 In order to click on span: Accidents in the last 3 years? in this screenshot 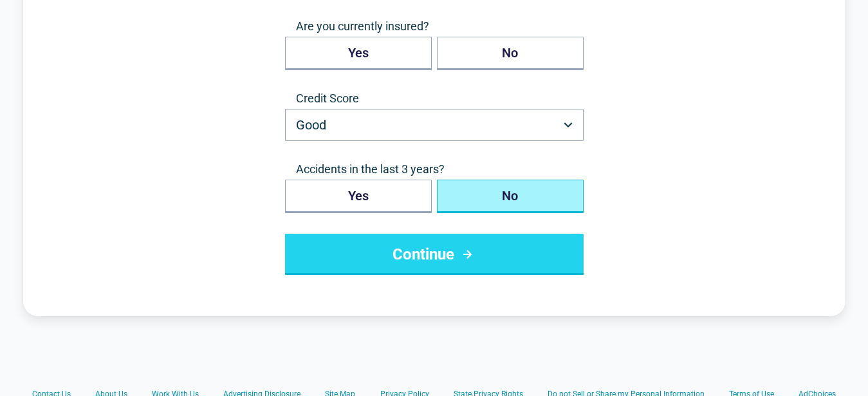, I will do `click(435, 169)`.